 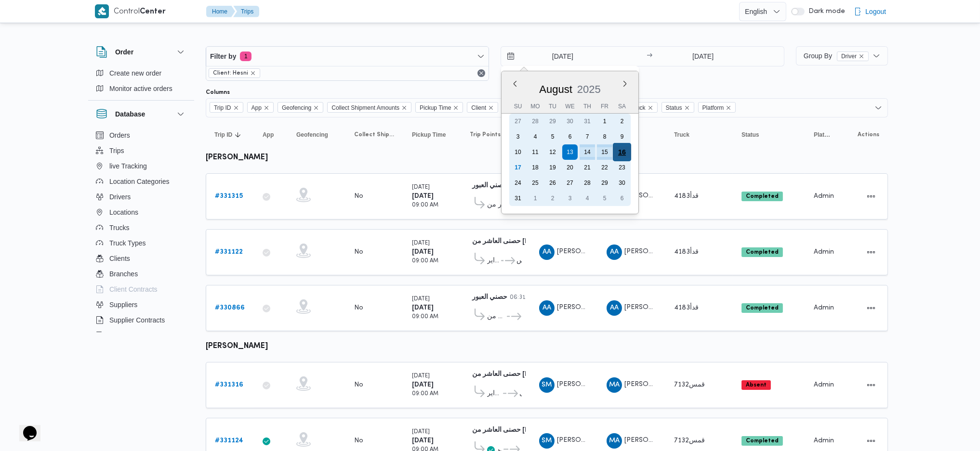 What do you see at coordinates (643, 108) in the screenshot?
I see `span: Truck` at bounding box center [643, 108].